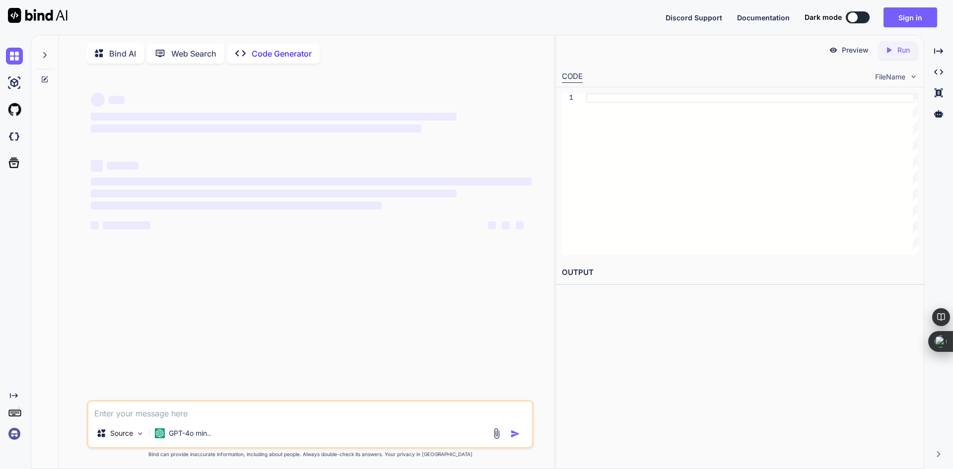  I want to click on button: Sign in, so click(911, 17).